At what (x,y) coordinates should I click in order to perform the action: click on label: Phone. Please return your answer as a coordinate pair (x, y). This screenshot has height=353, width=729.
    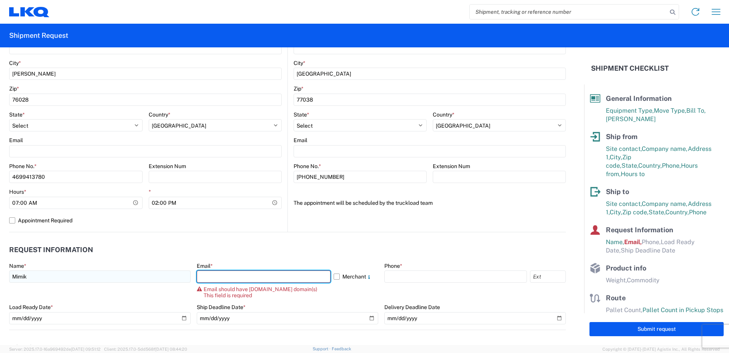
    Looking at the image, I should click on (393, 266).